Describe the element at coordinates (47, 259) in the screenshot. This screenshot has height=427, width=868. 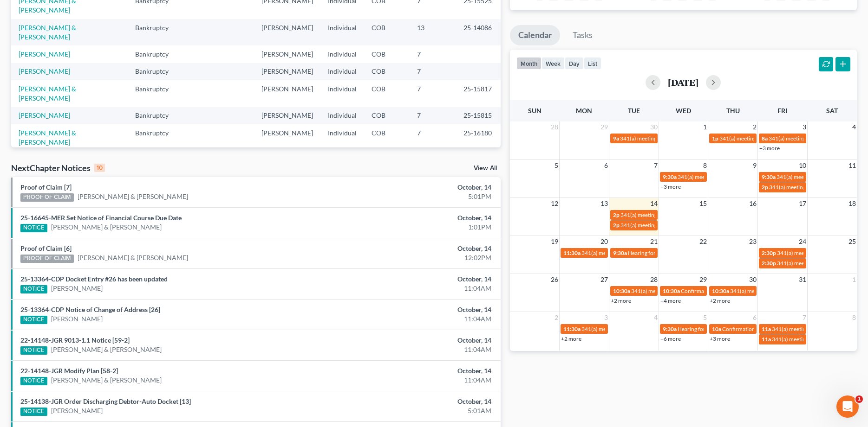
I see `div: PROOF OF CLAIM` at that location.